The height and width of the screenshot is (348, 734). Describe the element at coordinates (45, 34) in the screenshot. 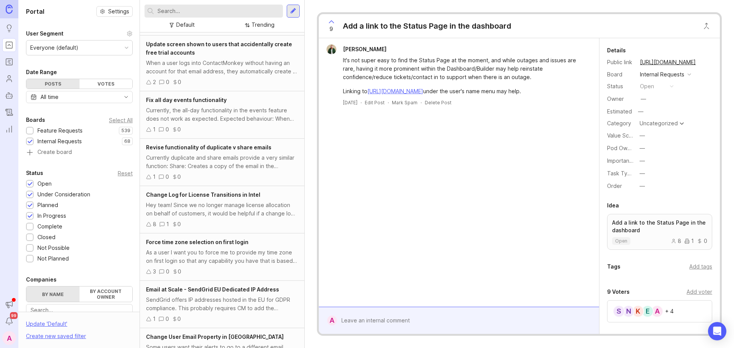

I see `div: User Segment` at that location.